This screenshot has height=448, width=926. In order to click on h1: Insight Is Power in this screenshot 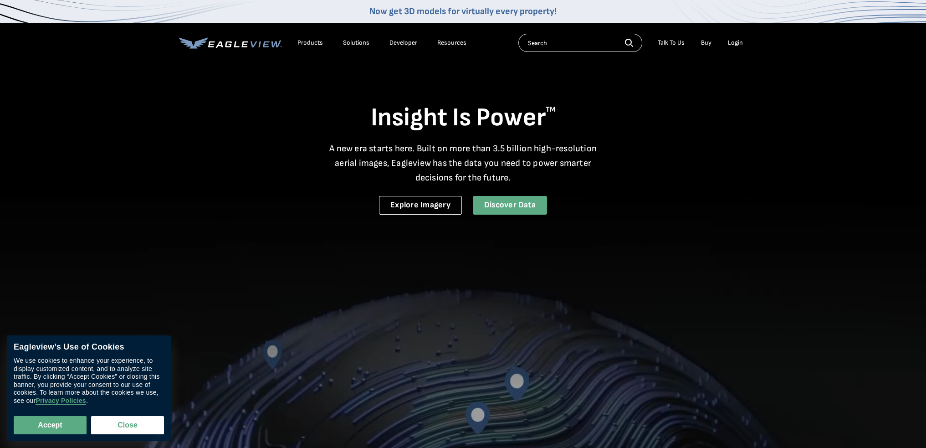, I will do `click(463, 118)`.